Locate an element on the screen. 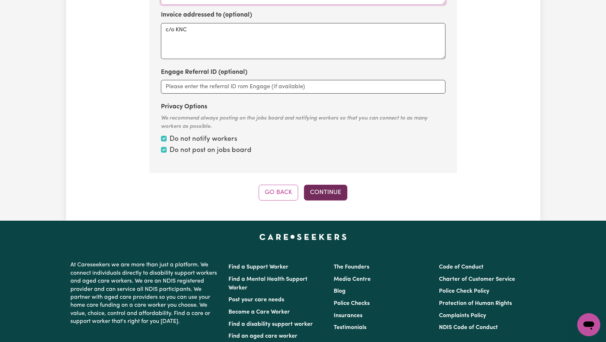 The image size is (606, 342). a: The Founders is located at coordinates (352, 267).